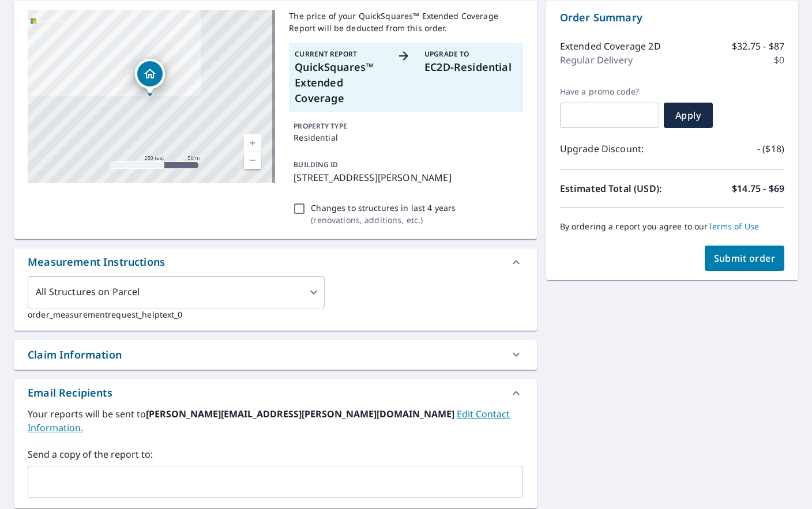 The image size is (812, 509). Describe the element at coordinates (770, 148) in the screenshot. I see `p: - ($18)` at that location.